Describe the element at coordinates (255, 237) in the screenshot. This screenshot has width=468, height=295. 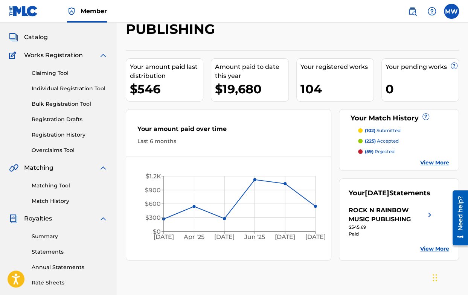
I see `tspan: Jun '25` at that location.